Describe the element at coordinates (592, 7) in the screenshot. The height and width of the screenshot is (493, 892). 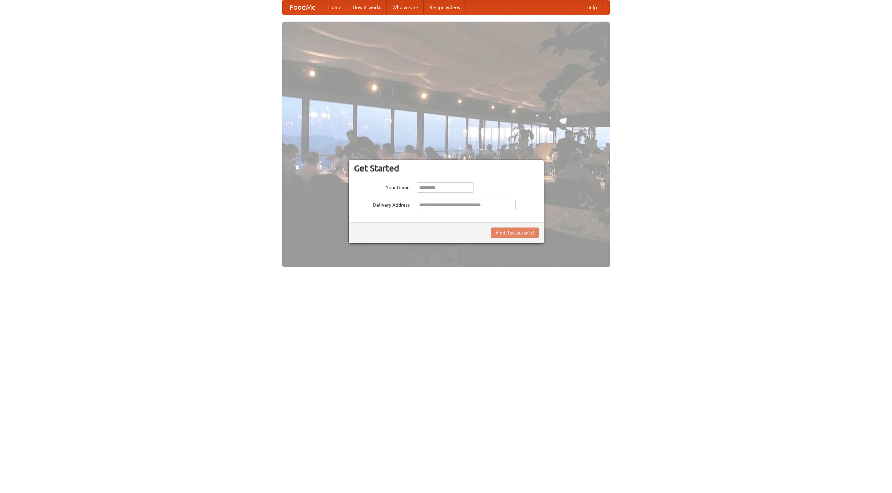
I see `a: Help` at that location.